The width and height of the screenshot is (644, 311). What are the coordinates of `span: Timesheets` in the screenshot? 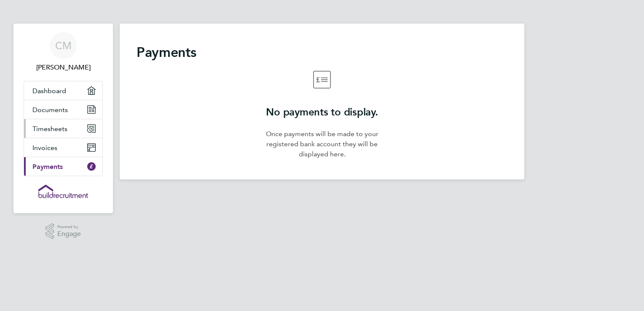 It's located at (49, 128).